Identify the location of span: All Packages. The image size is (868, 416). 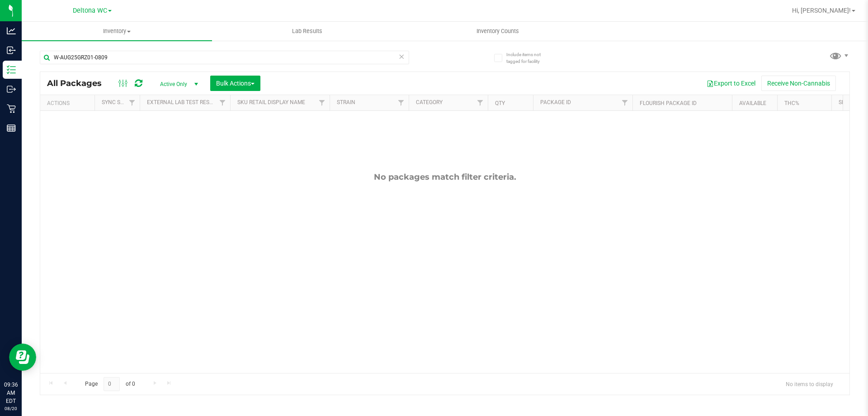
(78, 83).